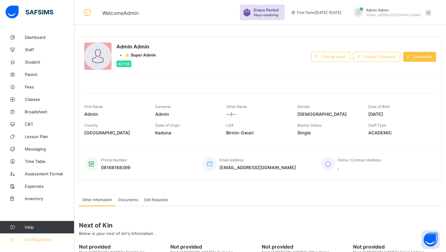 The height and width of the screenshot is (252, 446). Describe the element at coordinates (128, 199) in the screenshot. I see `span: Documents` at that location.